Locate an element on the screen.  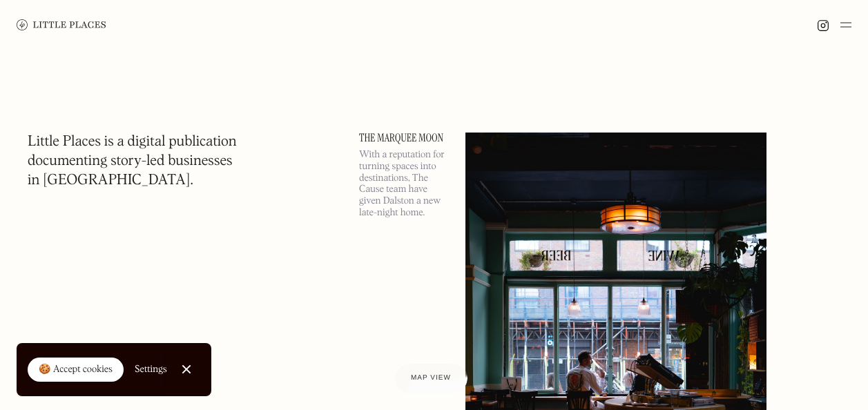
a: 🍪 Accept cookies is located at coordinates (76, 370).